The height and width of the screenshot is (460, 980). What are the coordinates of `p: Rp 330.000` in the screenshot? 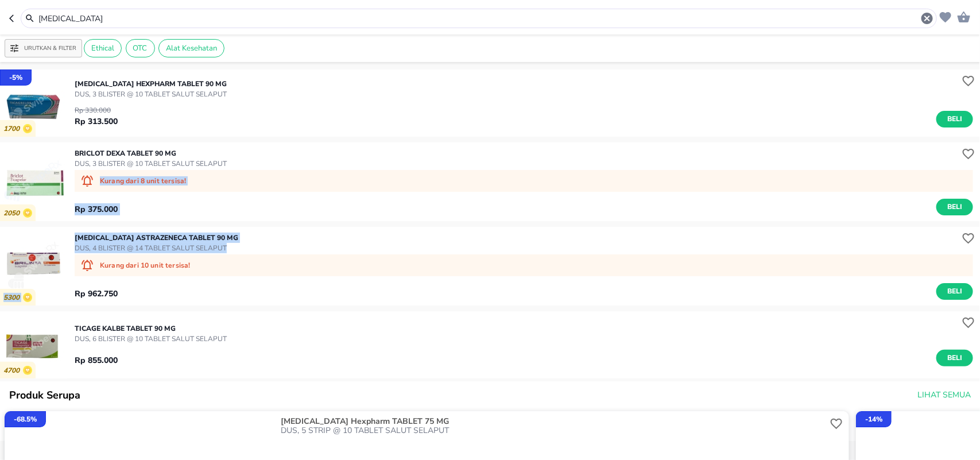 It's located at (96, 110).